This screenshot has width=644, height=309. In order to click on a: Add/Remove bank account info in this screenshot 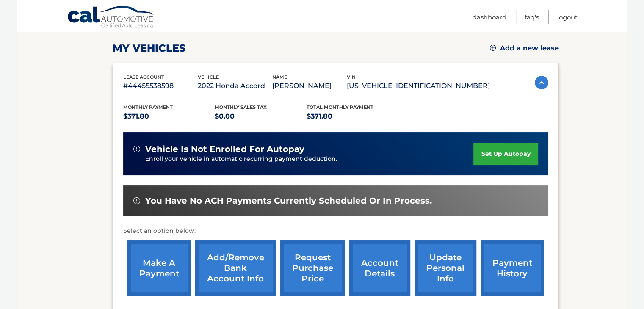, I will do `click(235, 268)`.